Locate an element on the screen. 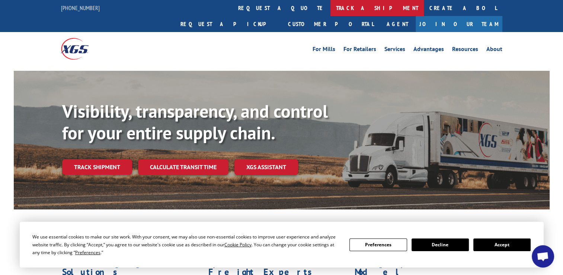 The height and width of the screenshot is (275, 563). b: Visibility, transparency, and control for your entire supply chain. is located at coordinates (195, 122).